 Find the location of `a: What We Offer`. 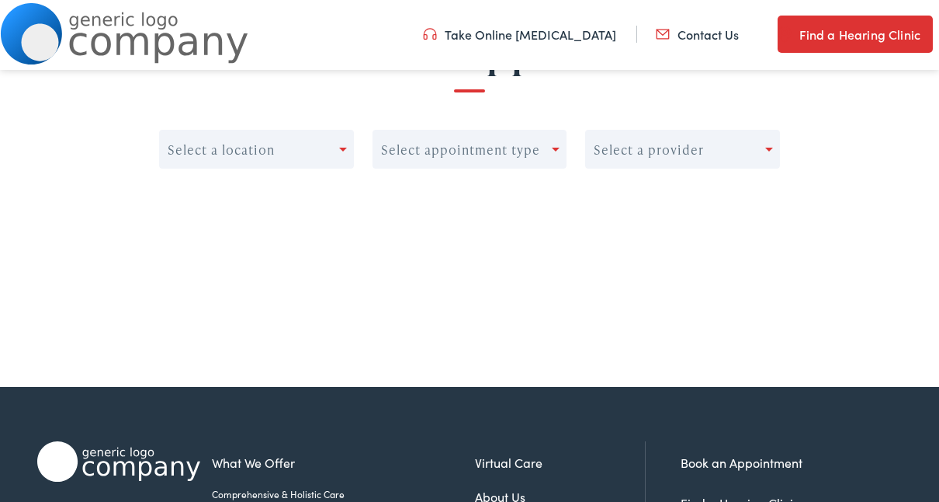

a: What We Offer is located at coordinates (343, 462).